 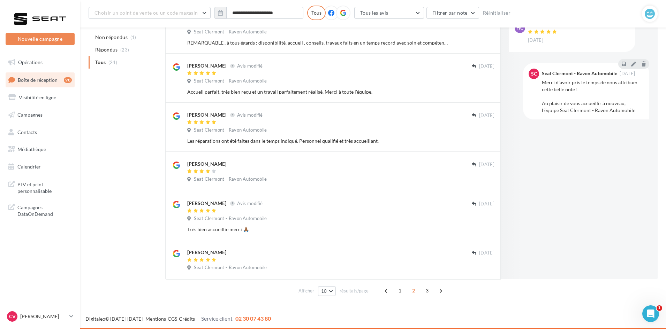 What do you see at coordinates (37, 97) in the screenshot?
I see `span: Visibilité en ligne` at bounding box center [37, 97].